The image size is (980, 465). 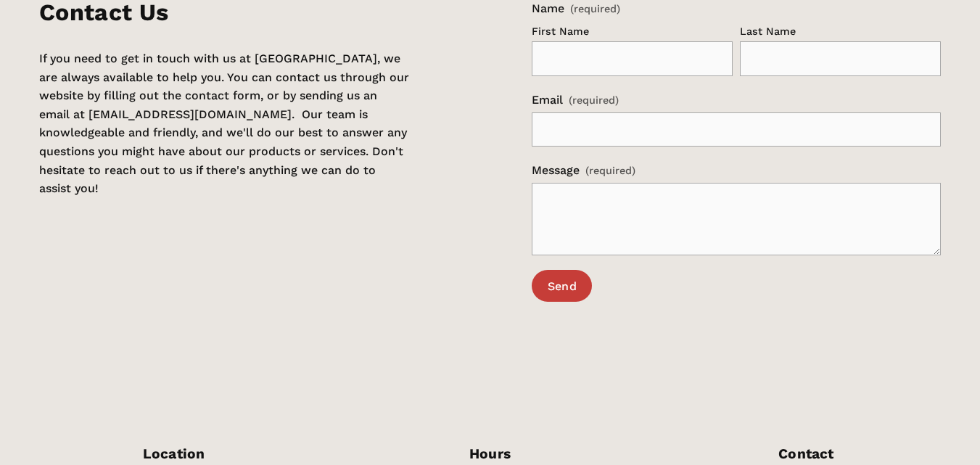 What do you see at coordinates (561, 286) in the screenshot?
I see `button: SendSend` at bounding box center [561, 286].